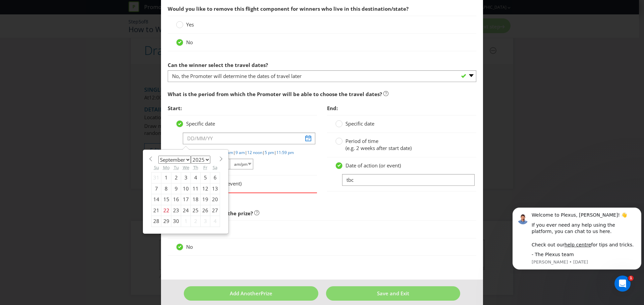  I want to click on div: 7, so click(156, 189).